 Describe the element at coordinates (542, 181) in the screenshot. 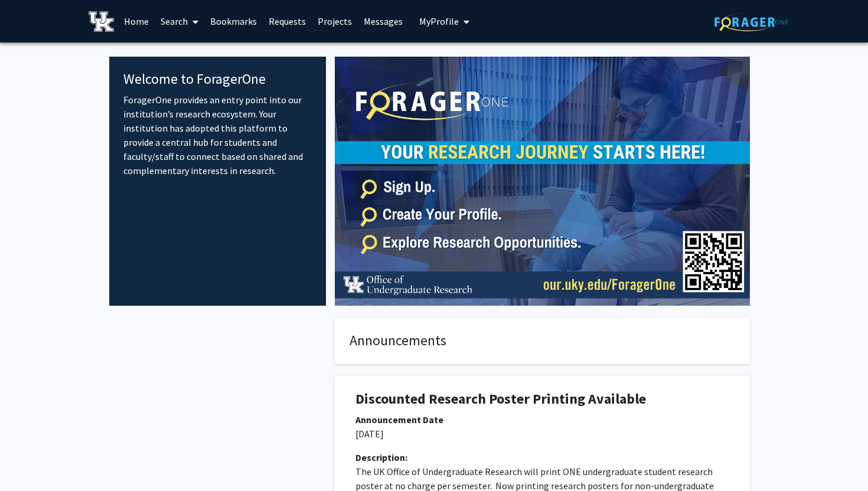

I see `img: Cover Image` at that location.